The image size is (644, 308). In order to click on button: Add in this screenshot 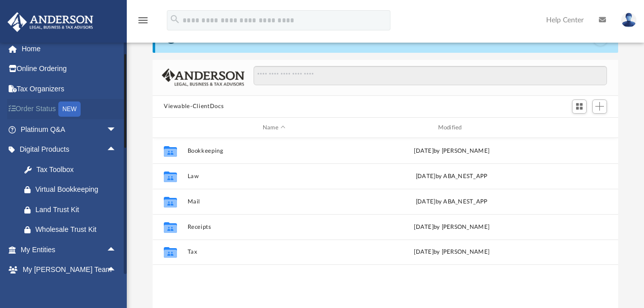, I will do `click(600, 107)`.